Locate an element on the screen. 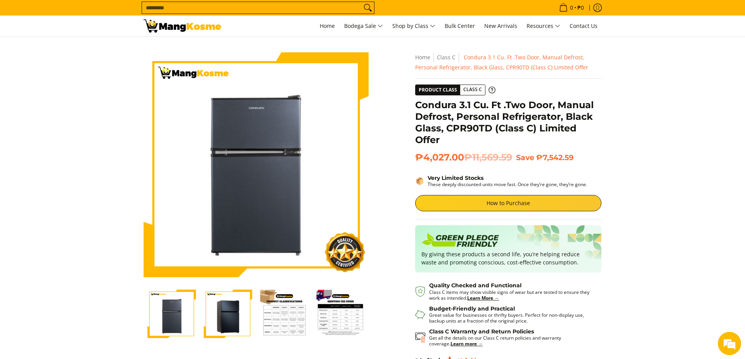 This screenshot has height=359, width=745. strong: Learn More → is located at coordinates (483, 298).